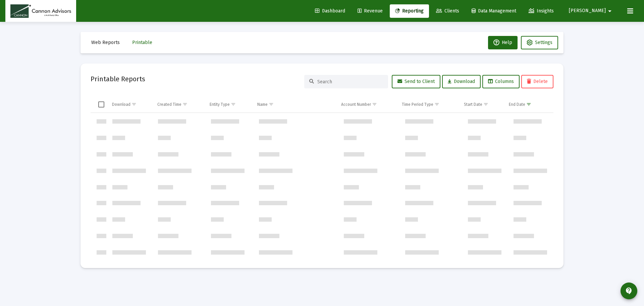  Describe the element at coordinates (473, 104) in the screenshot. I see `div: Start Date` at that location.